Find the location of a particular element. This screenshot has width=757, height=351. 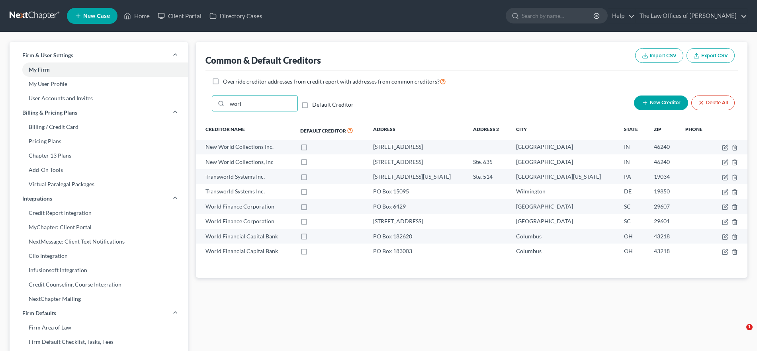

span: State is located at coordinates (631, 129).